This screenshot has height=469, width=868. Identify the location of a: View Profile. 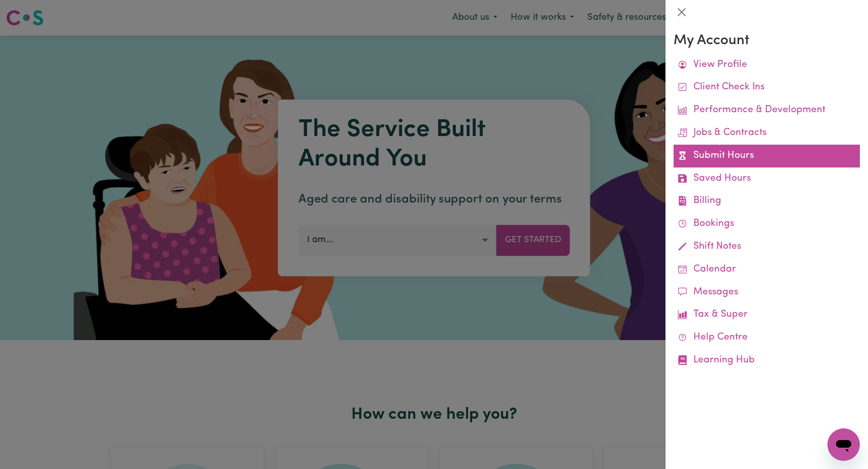
(766, 65).